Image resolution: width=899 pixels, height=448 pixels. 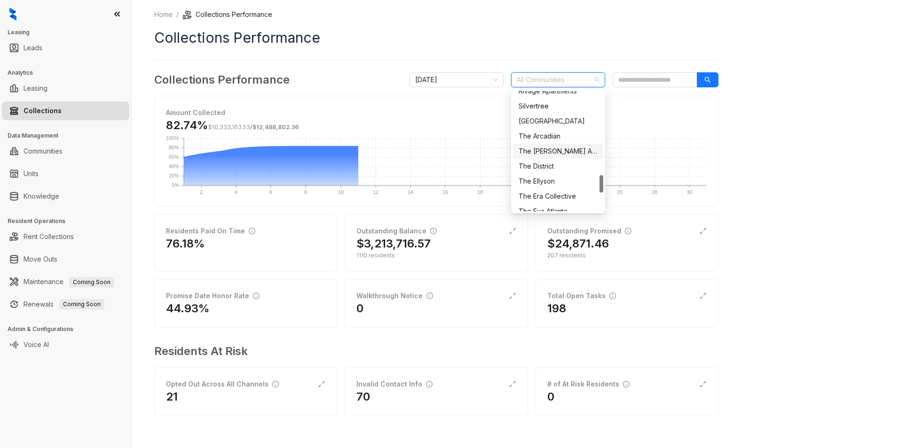 What do you see at coordinates (689, 192) in the screenshot?
I see `text: 30` at bounding box center [689, 192].